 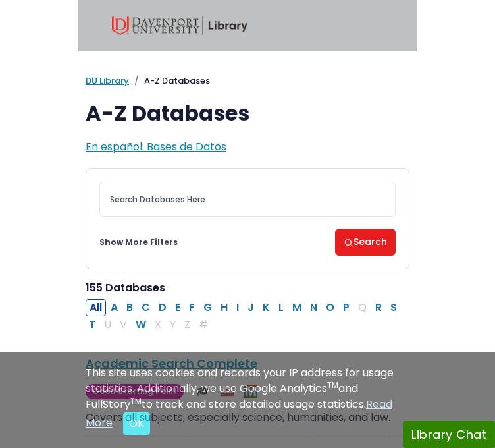 What do you see at coordinates (281, 308) in the screenshot?
I see `button: Filter Results L` at bounding box center [281, 308].